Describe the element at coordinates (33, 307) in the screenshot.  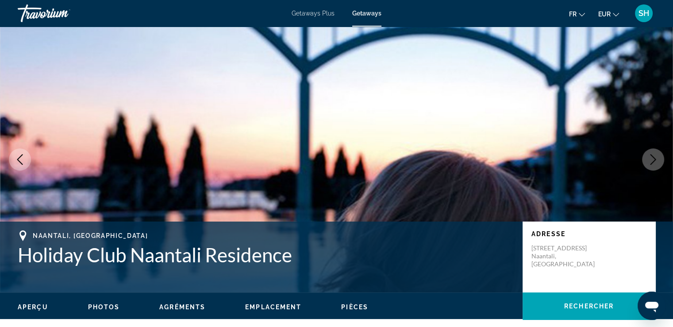
I see `span: Aperçu` at that location.